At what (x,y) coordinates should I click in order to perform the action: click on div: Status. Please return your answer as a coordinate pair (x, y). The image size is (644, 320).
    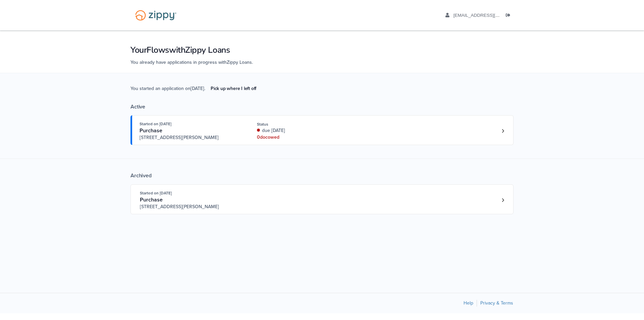
    Looking at the image, I should click on (302, 124).